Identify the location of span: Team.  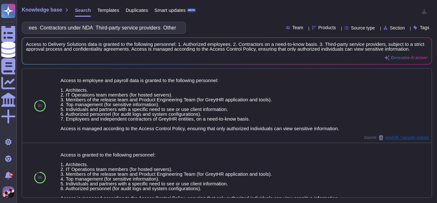
(298, 28).